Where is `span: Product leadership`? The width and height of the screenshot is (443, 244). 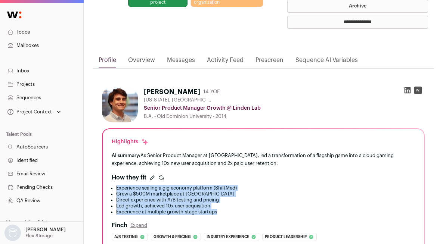 span: Product leadership is located at coordinates (286, 237).